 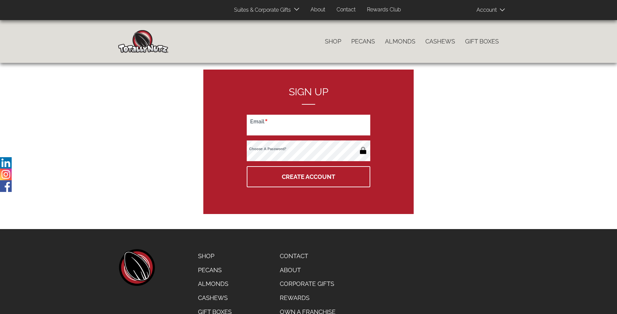 What do you see at coordinates (261, 10) in the screenshot?
I see `a: Suites & Corporate Gifts` at bounding box center [261, 10].